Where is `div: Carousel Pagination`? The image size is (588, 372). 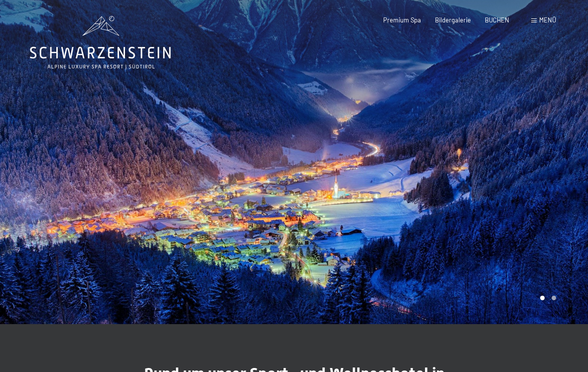 div: Carousel Pagination is located at coordinates (546, 298).